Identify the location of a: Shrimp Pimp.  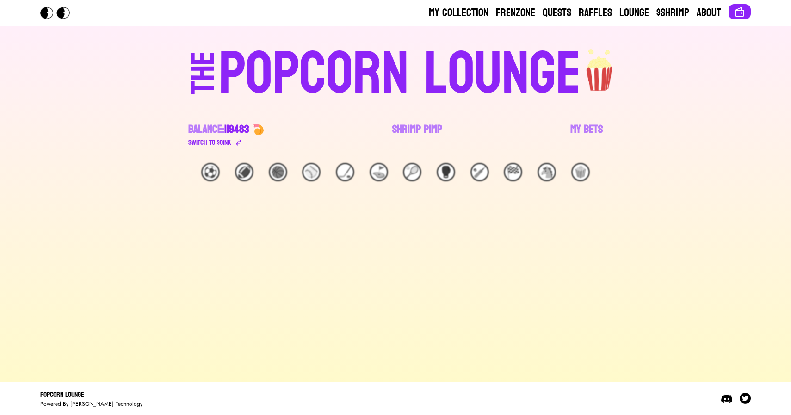
(417, 135).